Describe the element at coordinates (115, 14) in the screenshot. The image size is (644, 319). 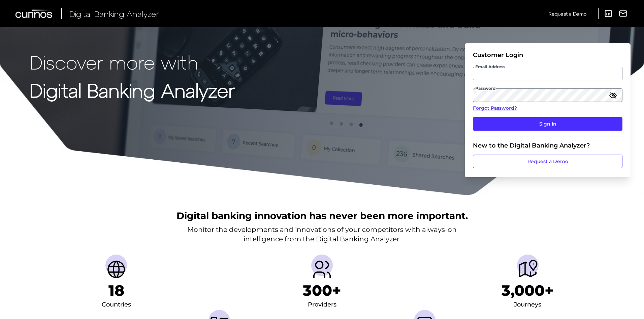
I see `span: Digital Banking Analyzer` at that location.